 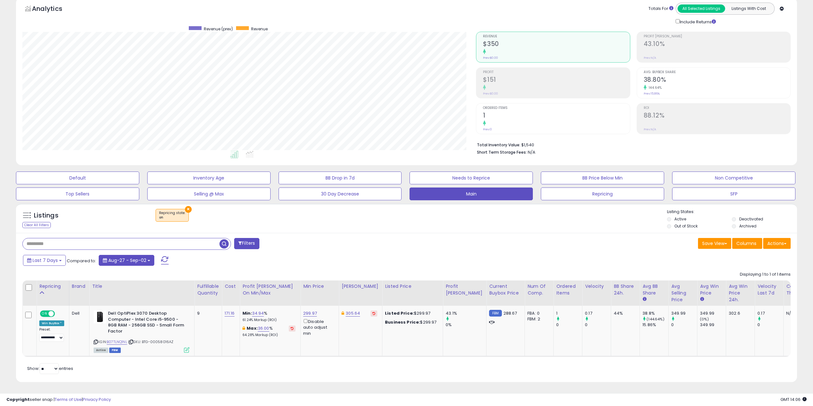 What do you see at coordinates (697, 21) in the screenshot?
I see `div: Include Returns` at bounding box center [697, 21].